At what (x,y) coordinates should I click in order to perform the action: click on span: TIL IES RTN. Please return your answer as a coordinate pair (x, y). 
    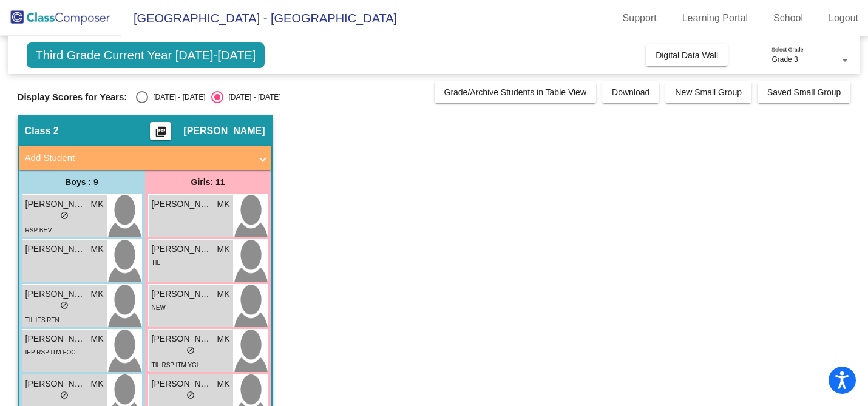
    Looking at the image, I should click on (43, 320).